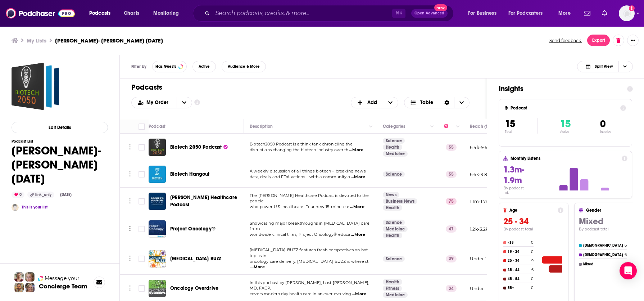 Image resolution: width=644 pixels, height=301 pixels. Describe the element at coordinates (99, 13) in the screenshot. I see `span: Podcasts` at that location.